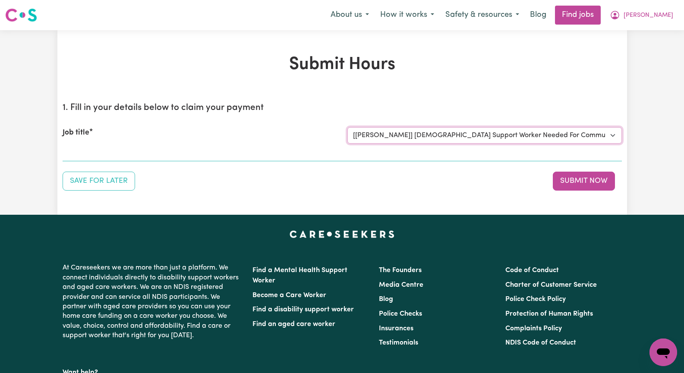  Describe the element at coordinates (398, 343) in the screenshot. I see `a: Testimonials` at that location.